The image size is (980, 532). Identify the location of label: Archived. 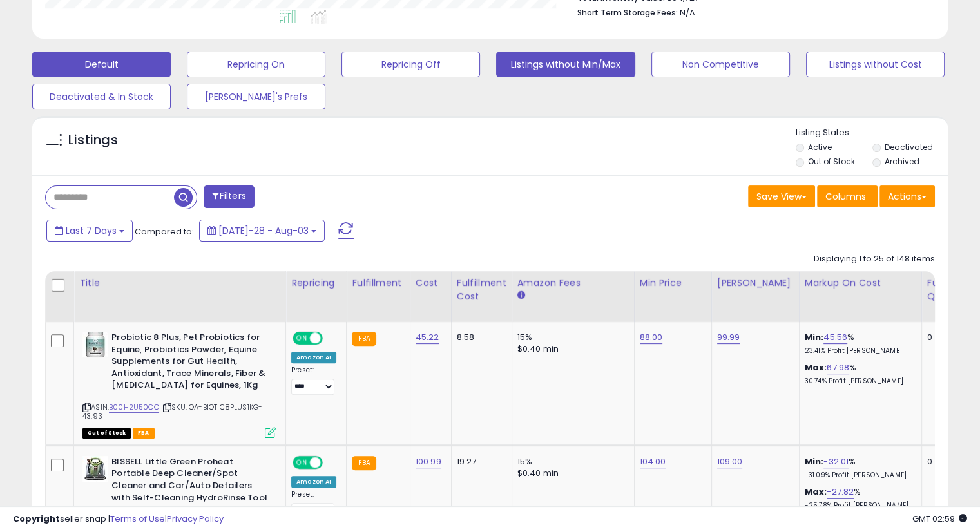
(901, 161).